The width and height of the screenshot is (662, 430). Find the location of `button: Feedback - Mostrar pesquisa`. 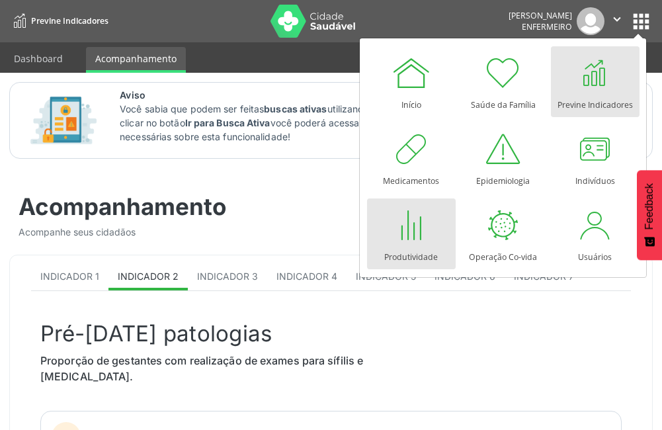

button: Feedback - Mostrar pesquisa is located at coordinates (650, 215).